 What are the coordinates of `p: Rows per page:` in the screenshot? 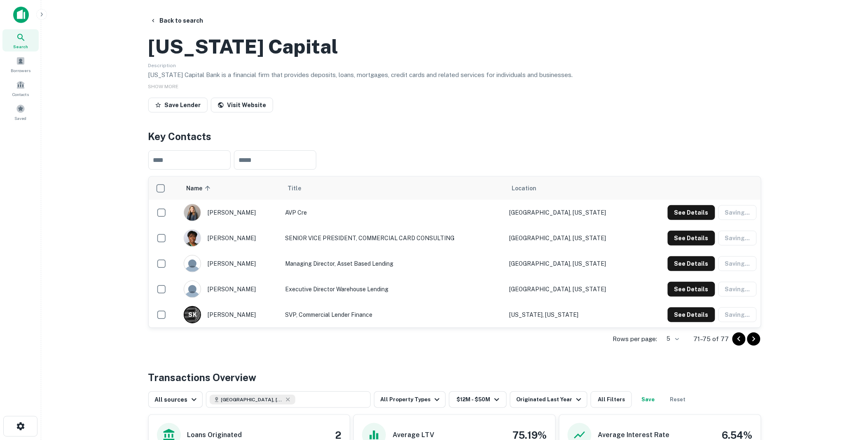 It's located at (636, 339).